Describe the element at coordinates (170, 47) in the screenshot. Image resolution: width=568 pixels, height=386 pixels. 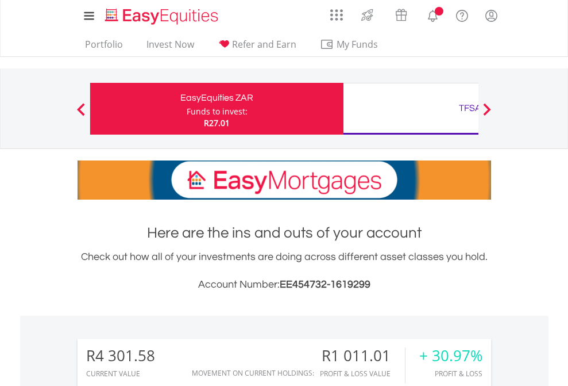
I see `a: Invest Now` at that location.